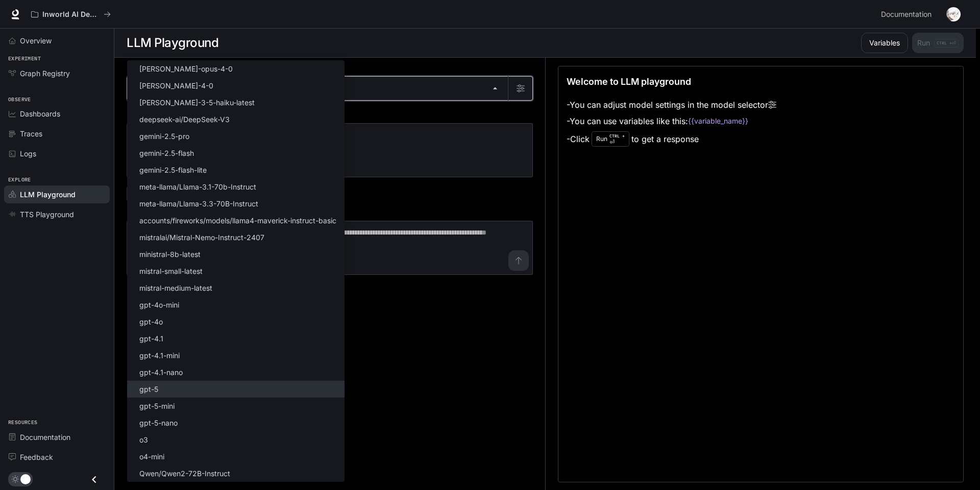 The height and width of the screenshot is (490, 980). Describe the element at coordinates (151, 322) in the screenshot. I see `p: gpt-4o` at that location.